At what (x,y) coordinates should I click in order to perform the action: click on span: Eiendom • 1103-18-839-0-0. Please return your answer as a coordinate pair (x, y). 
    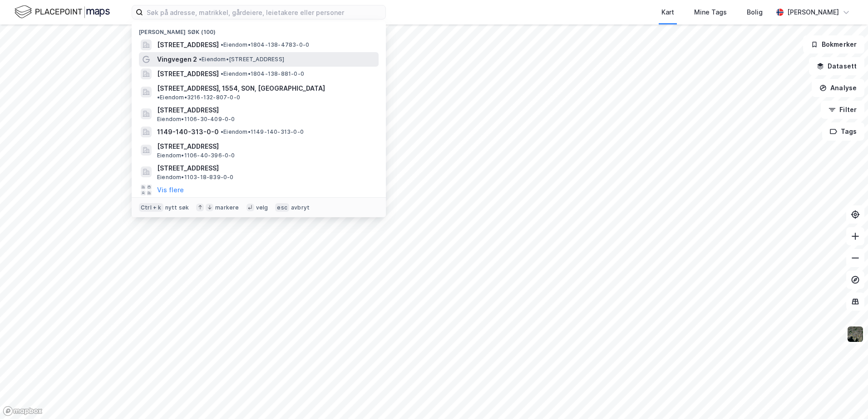
    Looking at the image, I should click on (196, 177).